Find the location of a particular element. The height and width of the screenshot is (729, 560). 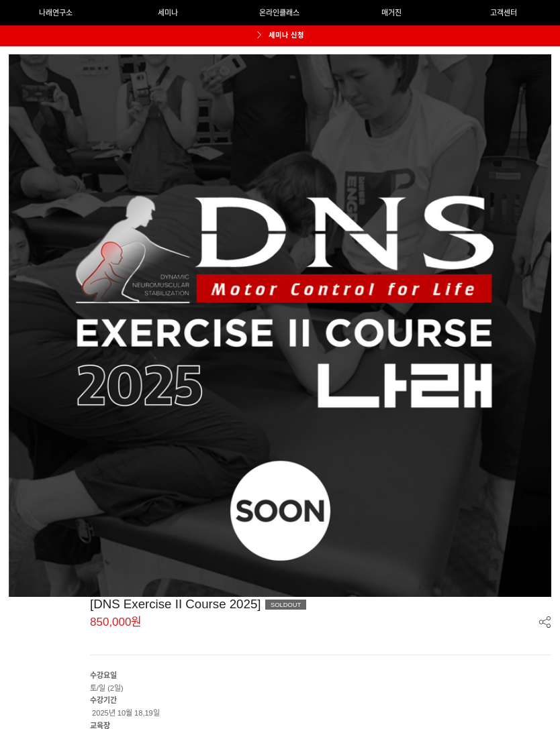

a: 나래연구소 is located at coordinates (55, 13).